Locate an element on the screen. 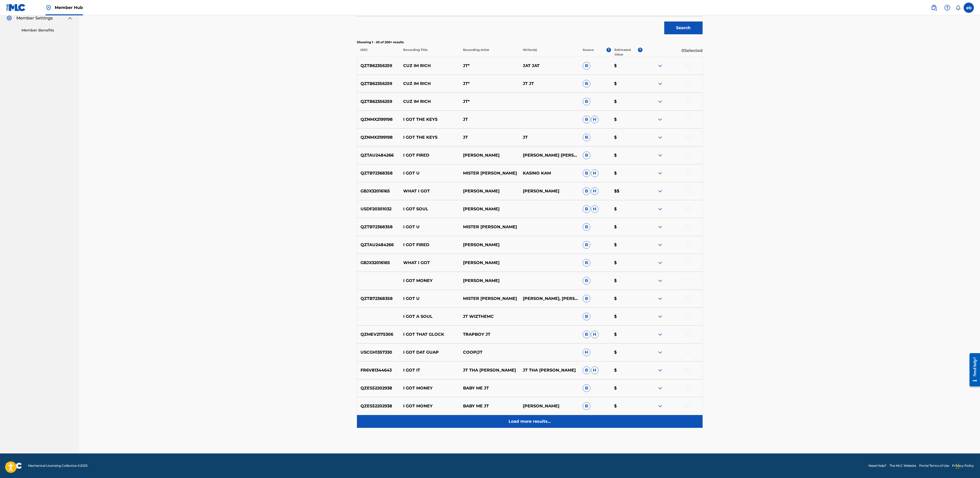  p: KASINO KAM is located at coordinates (549, 174).